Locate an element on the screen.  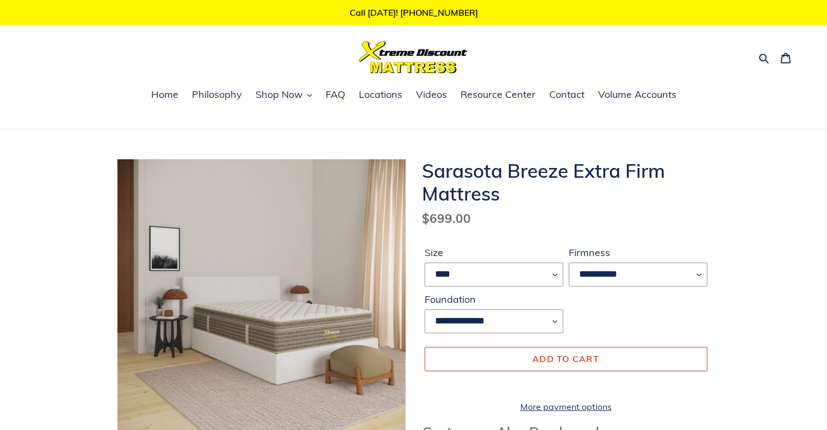
span: Add to cart is located at coordinates (566, 359).